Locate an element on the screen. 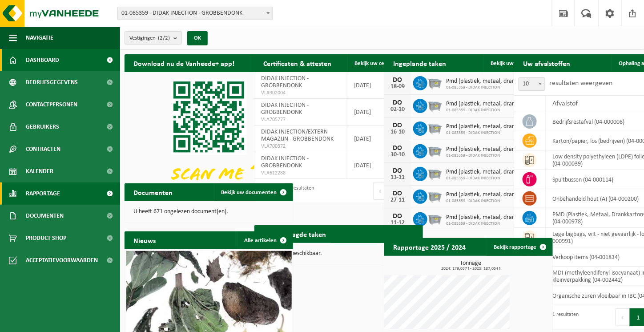 The image size is (644, 332). span: VLA700372 is located at coordinates (301, 147).